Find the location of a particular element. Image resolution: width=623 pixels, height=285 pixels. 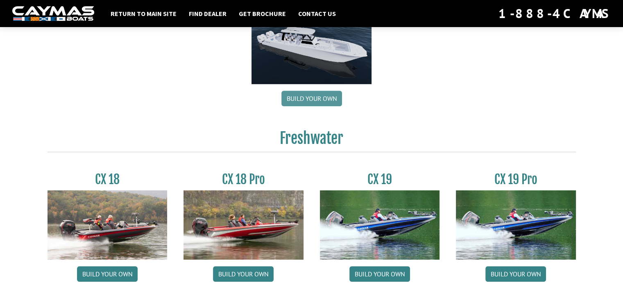

h3: CX 18 Pro is located at coordinates (243, 179).